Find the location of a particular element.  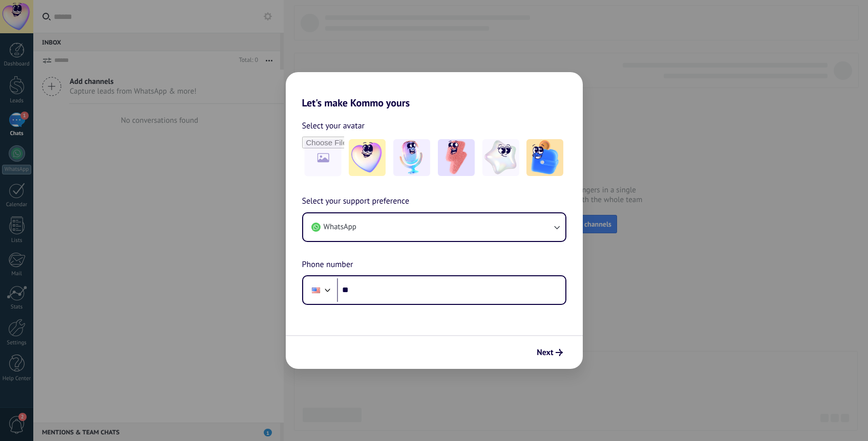

img: -2.jpeg is located at coordinates (412, 158).